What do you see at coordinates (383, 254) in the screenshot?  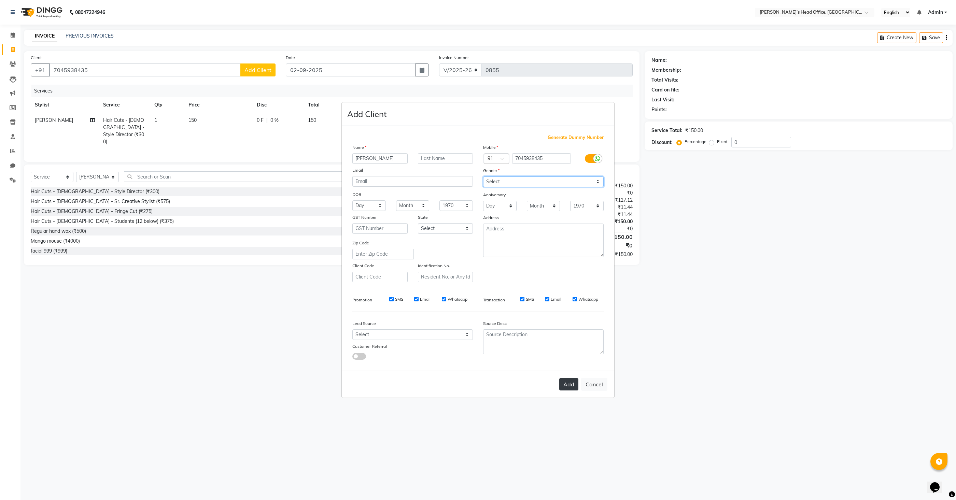 I see `input: Enter Zip Code` at bounding box center [383, 254].